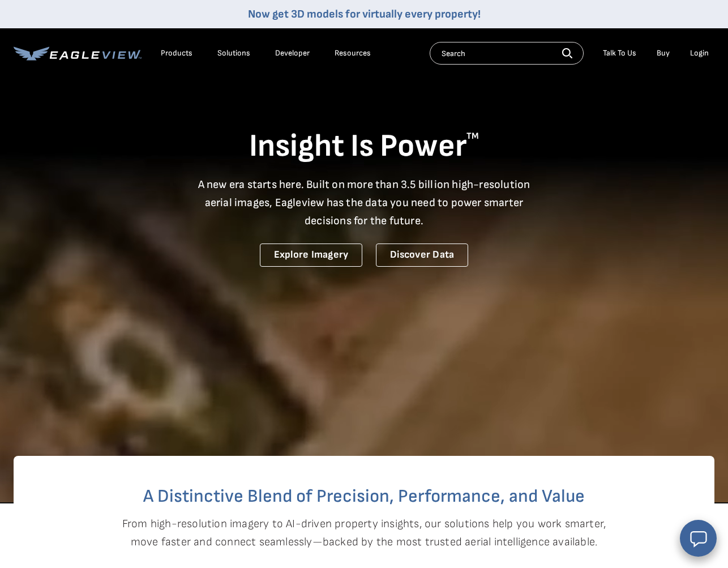  What do you see at coordinates (619, 53) in the screenshot?
I see `div: Talk To Us` at bounding box center [619, 53].